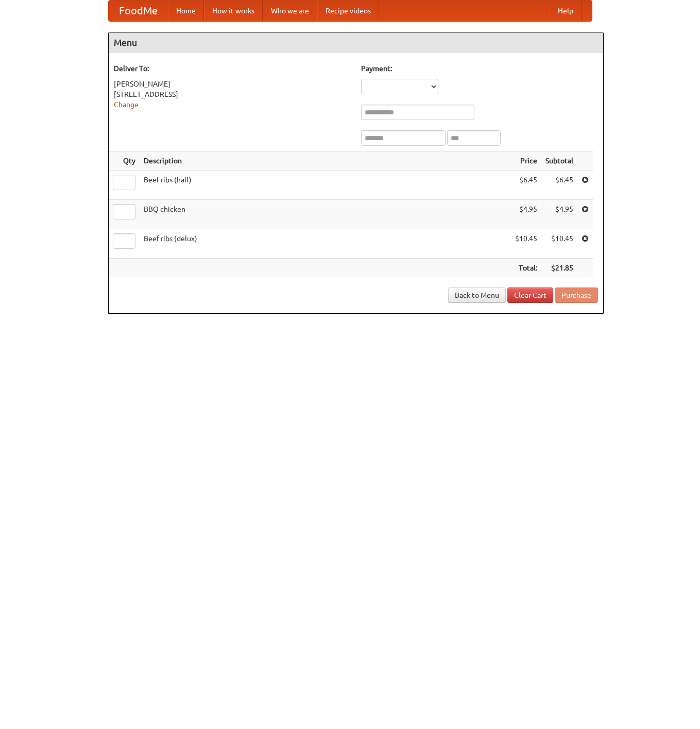  I want to click on h5: Deliver To:, so click(232, 69).